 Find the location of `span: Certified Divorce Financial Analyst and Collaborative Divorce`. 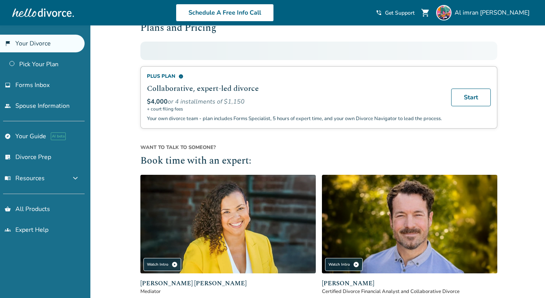

span: Certified Divorce Financial Analyst and Collaborative Divorce is located at coordinates (409, 291).